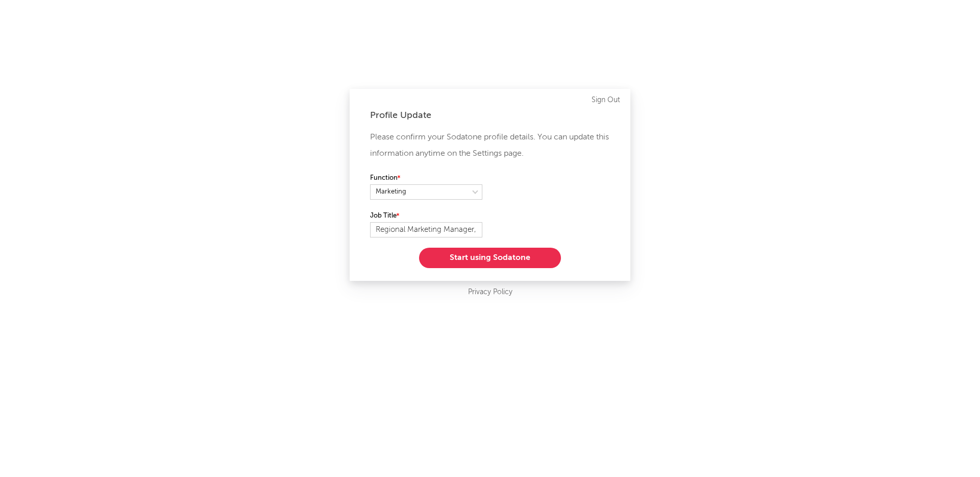 The image size is (980, 477). What do you see at coordinates (606, 100) in the screenshot?
I see `a: Sign Out` at bounding box center [606, 100].